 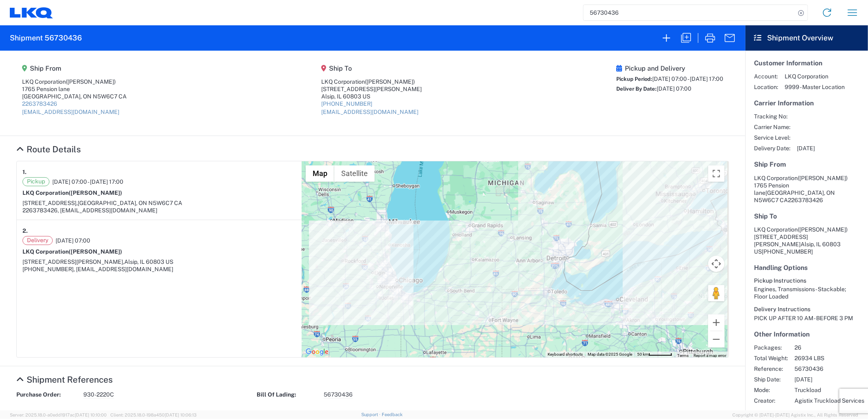 What do you see at coordinates (610, 354) in the screenshot?
I see `span: Map data ©2025 Google` at bounding box center [610, 354].